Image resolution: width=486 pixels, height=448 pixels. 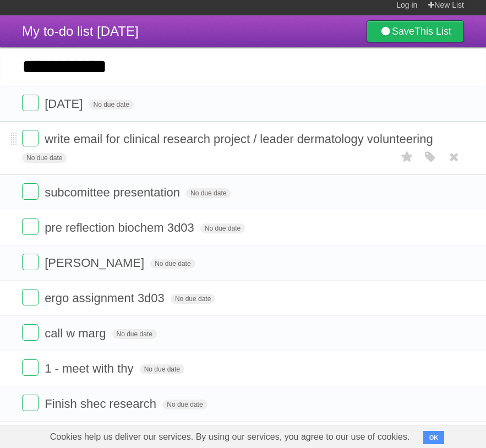 What do you see at coordinates (415, 31) in the screenshot?
I see `a: SaveThis List` at bounding box center [415, 31].